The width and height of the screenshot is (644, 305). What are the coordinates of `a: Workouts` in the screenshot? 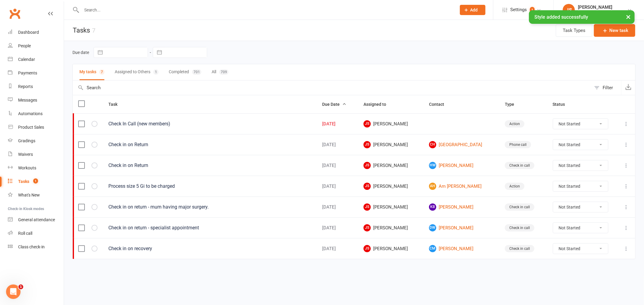 It's located at (36, 168).